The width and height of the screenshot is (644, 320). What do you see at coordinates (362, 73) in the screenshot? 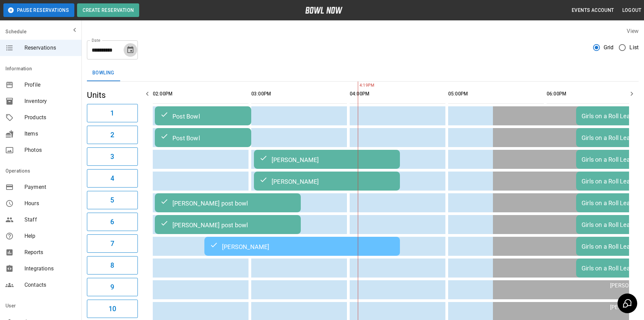
I see `div: inventory tabs` at bounding box center [362, 73].